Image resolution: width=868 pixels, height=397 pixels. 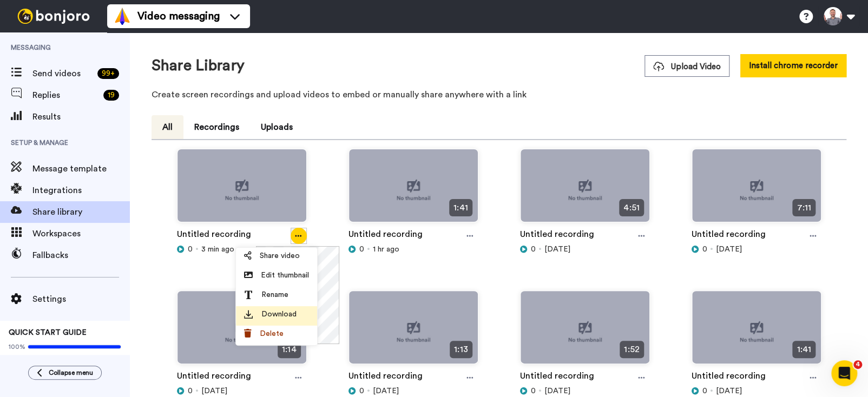 What do you see at coordinates (66, 95) in the screenshot?
I see `span: Replies` at bounding box center [66, 95].